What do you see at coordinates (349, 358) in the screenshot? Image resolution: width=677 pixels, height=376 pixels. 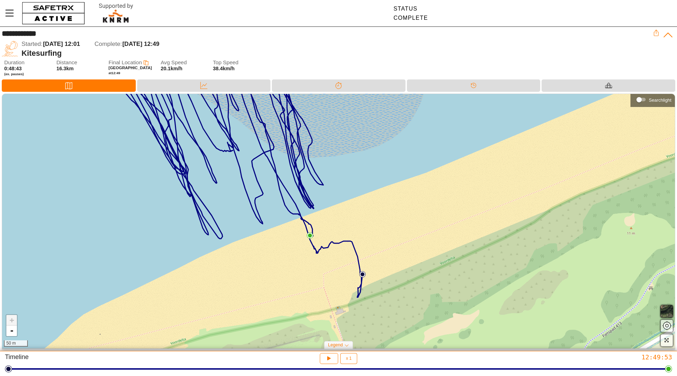 I see `button: x 1` at bounding box center [349, 358].